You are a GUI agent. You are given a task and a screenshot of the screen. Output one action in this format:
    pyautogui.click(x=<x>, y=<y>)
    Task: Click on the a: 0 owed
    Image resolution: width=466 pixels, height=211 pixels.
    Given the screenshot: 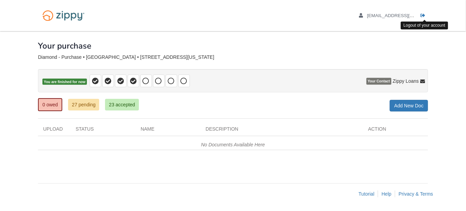 What is the action you would take?
    pyautogui.click(x=50, y=105)
    